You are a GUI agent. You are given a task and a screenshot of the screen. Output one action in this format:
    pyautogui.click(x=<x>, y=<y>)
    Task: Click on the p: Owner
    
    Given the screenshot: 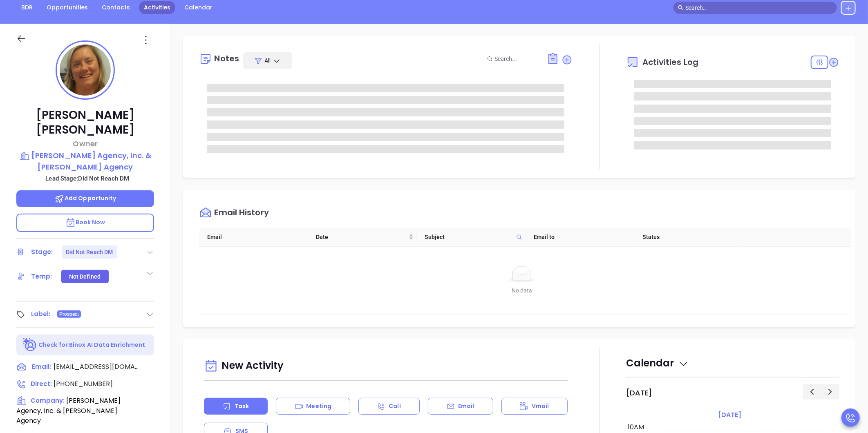 What is the action you would take?
    pyautogui.click(x=85, y=143)
    